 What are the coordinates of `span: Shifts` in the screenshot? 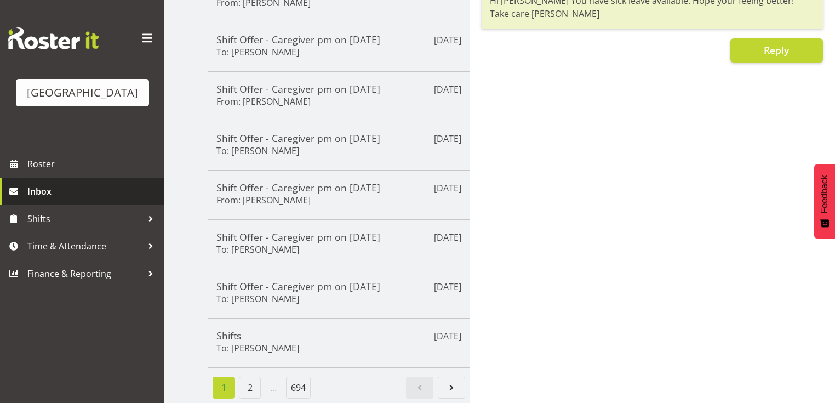 It's located at (85, 219).